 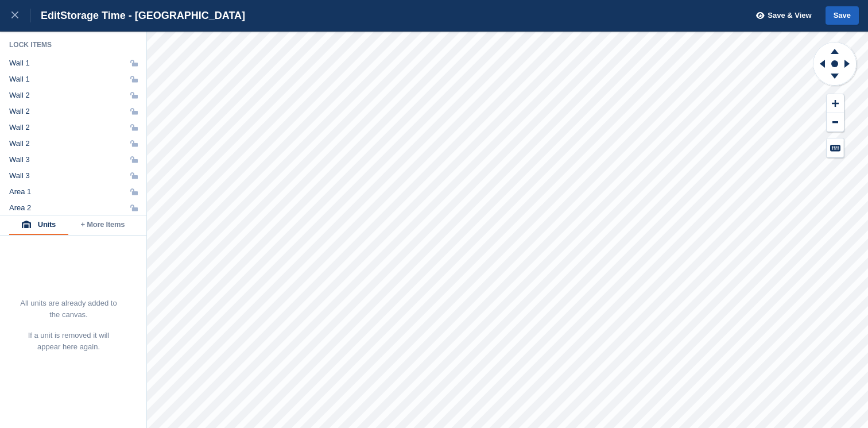 What do you see at coordinates (38, 225) in the screenshot?
I see `button: Units` at bounding box center [38, 225].